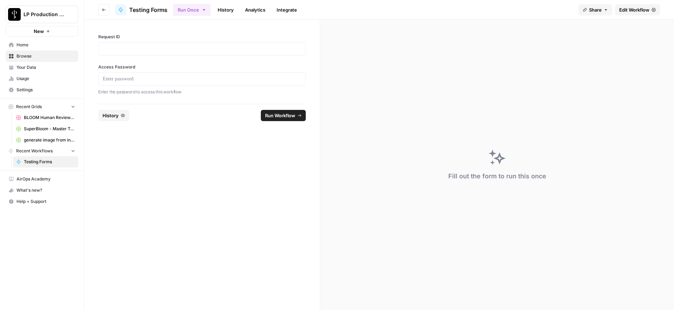  I want to click on button: Run Once, so click(192, 10).